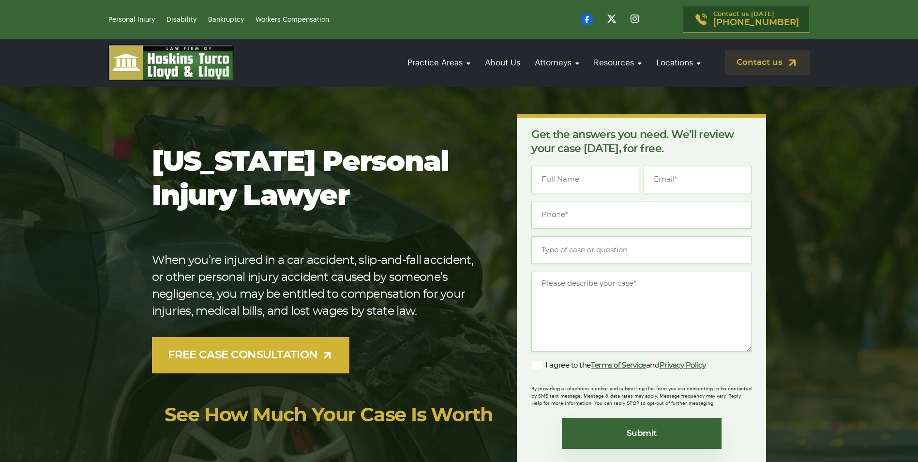 Image resolution: width=918 pixels, height=462 pixels. What do you see at coordinates (697, 179) in the screenshot?
I see `input: Email*` at bounding box center [697, 179].